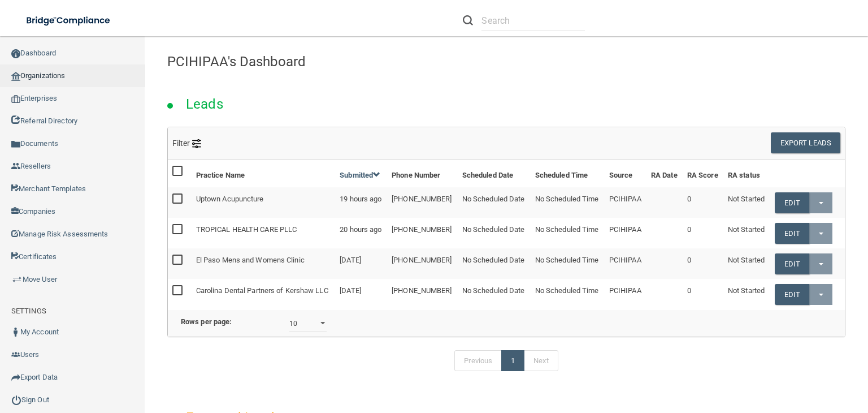 Image resolution: width=868 pixels, height=413 pixels. Describe the element at coordinates (16, 76) in the screenshot. I see `img: organization-icon.f8decf85.png` at that location.